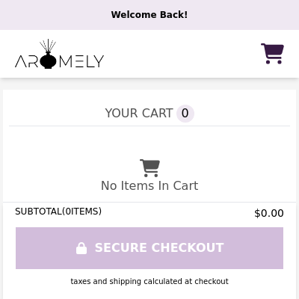 The height and width of the screenshot is (299, 299). I want to click on p: No Items In Cart, so click(150, 186).